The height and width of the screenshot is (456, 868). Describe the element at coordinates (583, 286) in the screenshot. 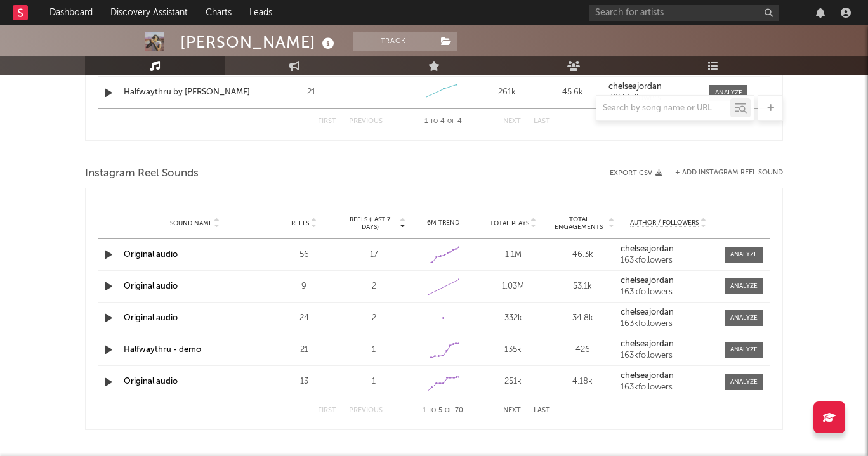

I see `div: 53.1k` at that location.